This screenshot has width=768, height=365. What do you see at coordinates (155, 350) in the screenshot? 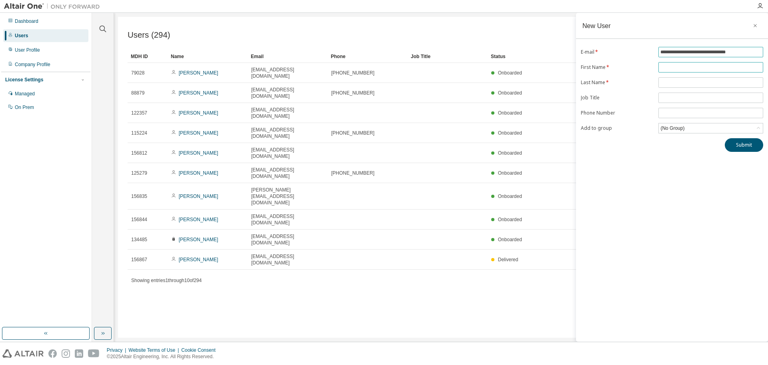
I see `div: Website Terms of Use` at bounding box center [155, 350].